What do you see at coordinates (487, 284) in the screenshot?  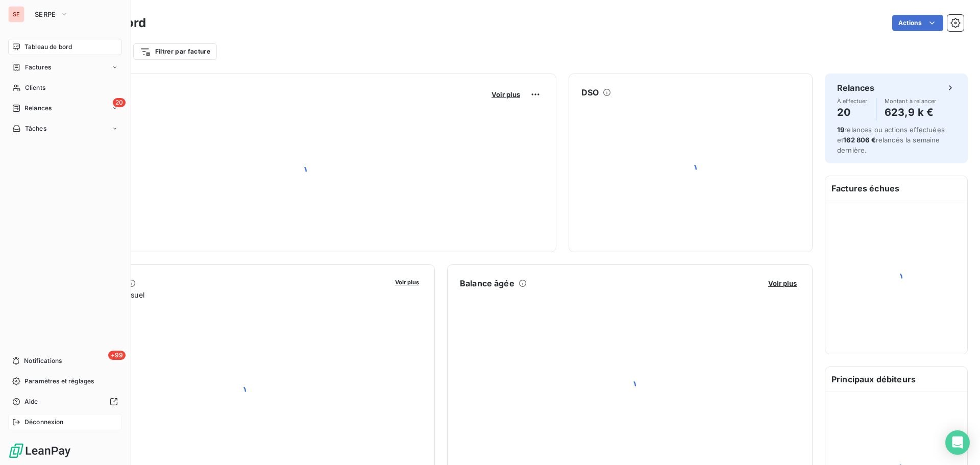 I see `h6: Balance âgée` at bounding box center [487, 284].